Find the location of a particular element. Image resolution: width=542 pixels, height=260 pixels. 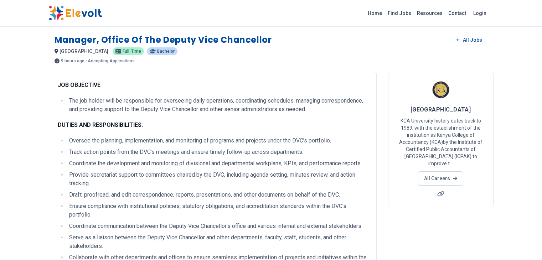

img: KCA University is located at coordinates (441, 90).